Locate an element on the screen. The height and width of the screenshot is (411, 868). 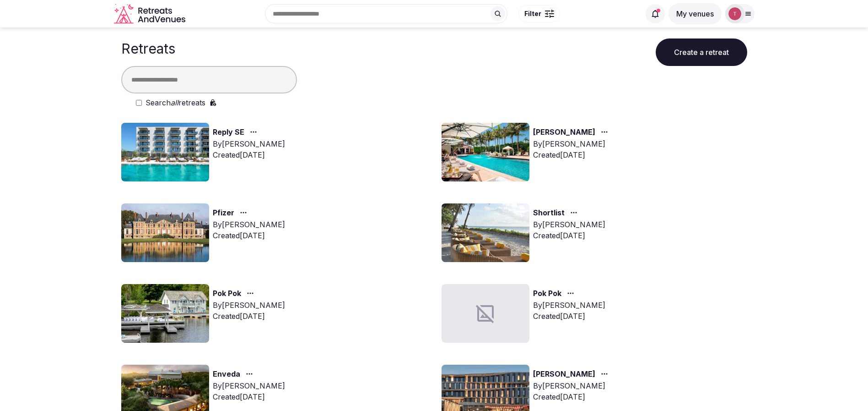
a: Shortlist is located at coordinates (549, 213).